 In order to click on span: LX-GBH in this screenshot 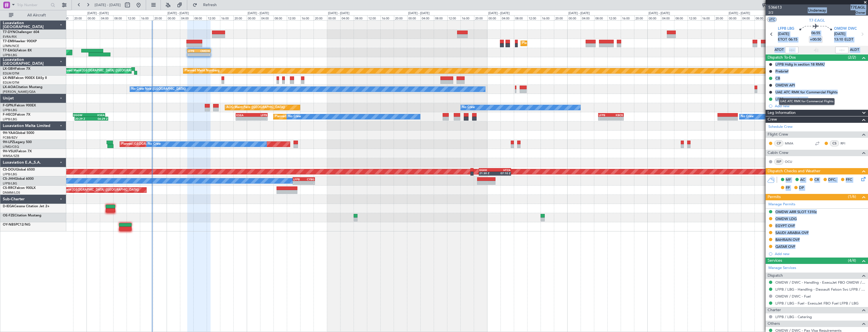, I will do `click(9, 69)`.